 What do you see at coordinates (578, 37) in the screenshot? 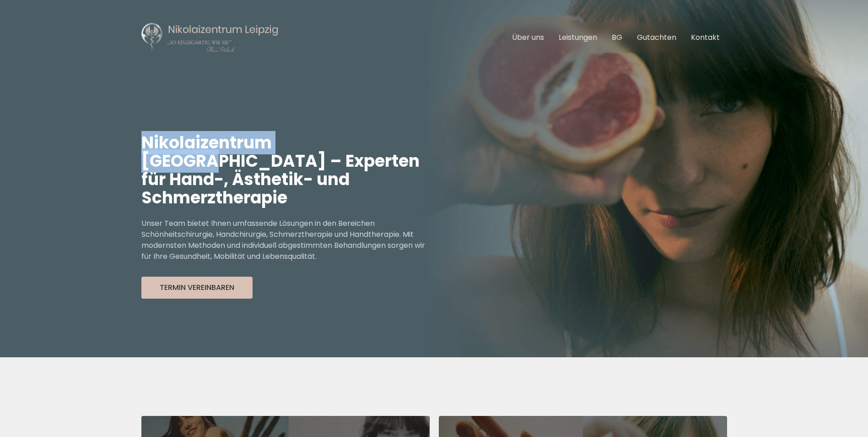
I see `a: Leistungen` at bounding box center [578, 37].